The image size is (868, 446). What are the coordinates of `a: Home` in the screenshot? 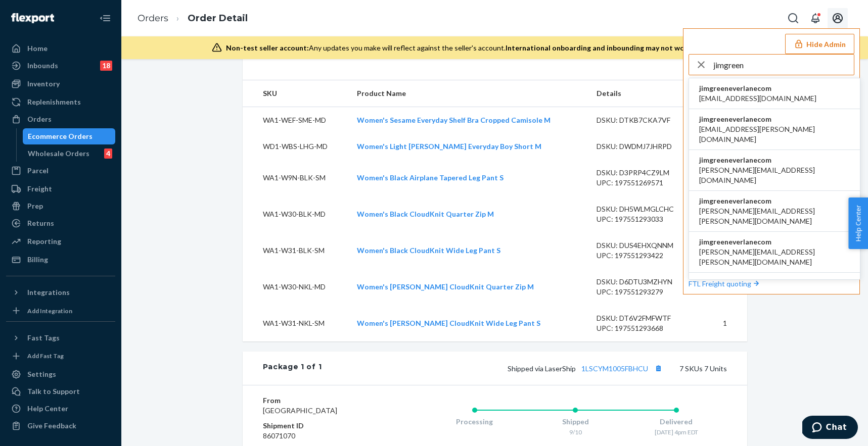 It's located at (61, 48).